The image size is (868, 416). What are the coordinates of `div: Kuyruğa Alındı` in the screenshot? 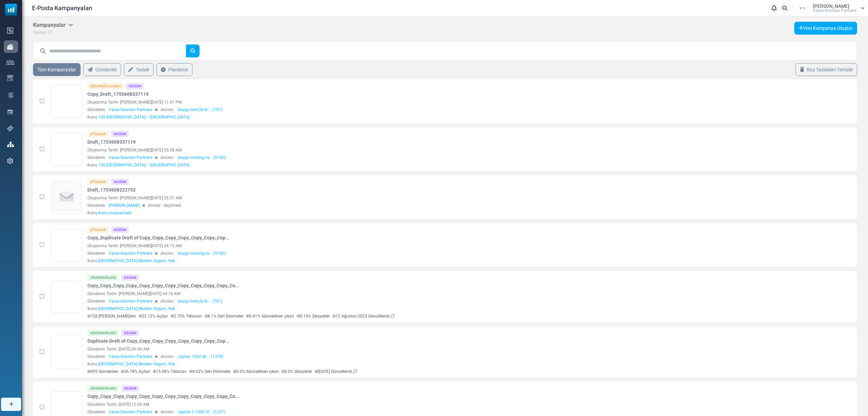 It's located at (105, 86).